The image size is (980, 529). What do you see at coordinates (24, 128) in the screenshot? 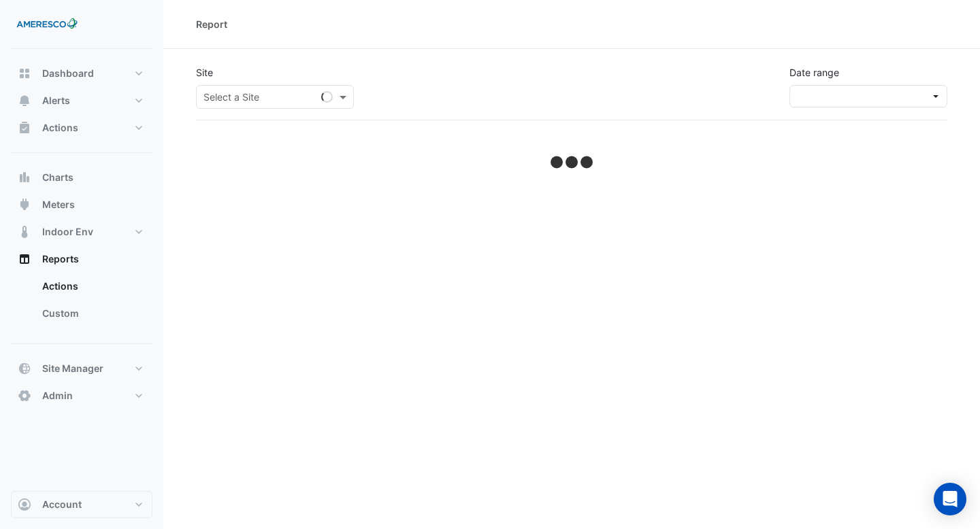
I see `app-icon: Actions` at bounding box center [24, 128].